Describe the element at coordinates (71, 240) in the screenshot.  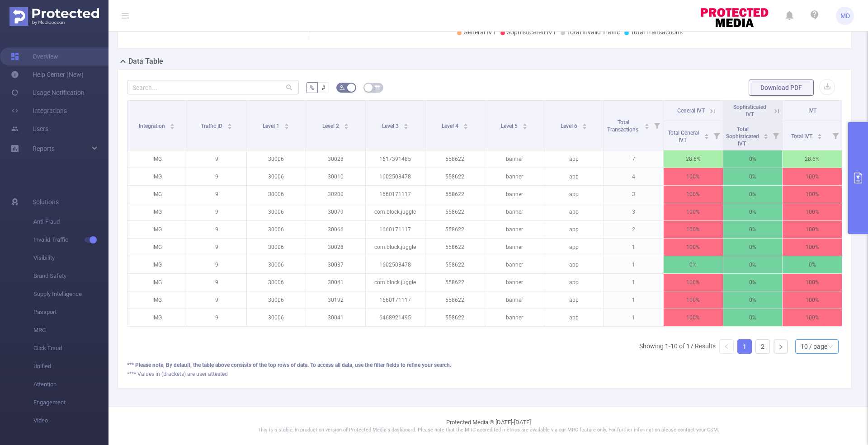
I see `span: Invalid Traffic` at that location.